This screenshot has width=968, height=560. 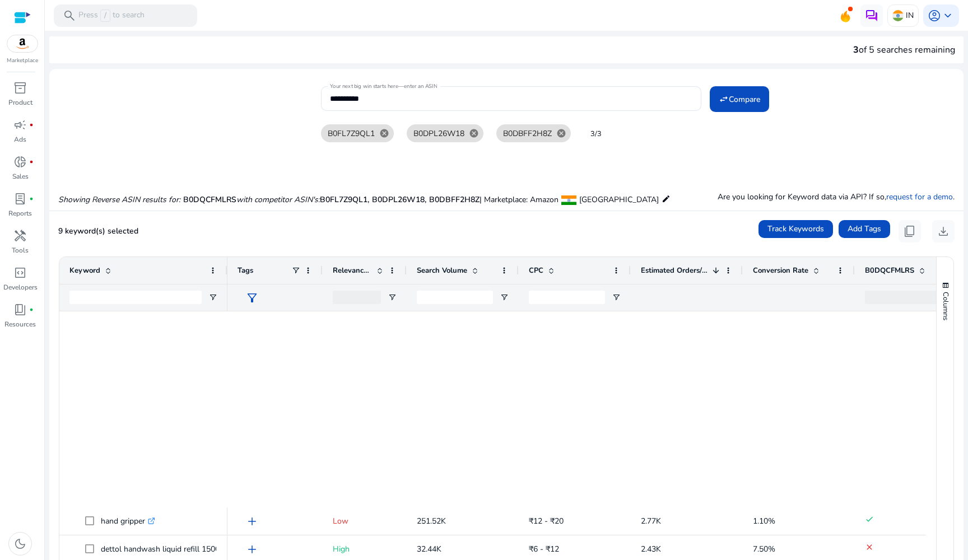 What do you see at coordinates (780, 271) in the screenshot?
I see `span: Conversion Rate` at bounding box center [780, 271].